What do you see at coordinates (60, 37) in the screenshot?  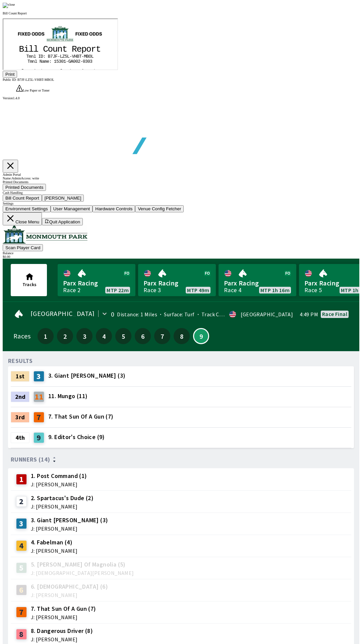 I see `tspan: Z` at bounding box center [60, 37].